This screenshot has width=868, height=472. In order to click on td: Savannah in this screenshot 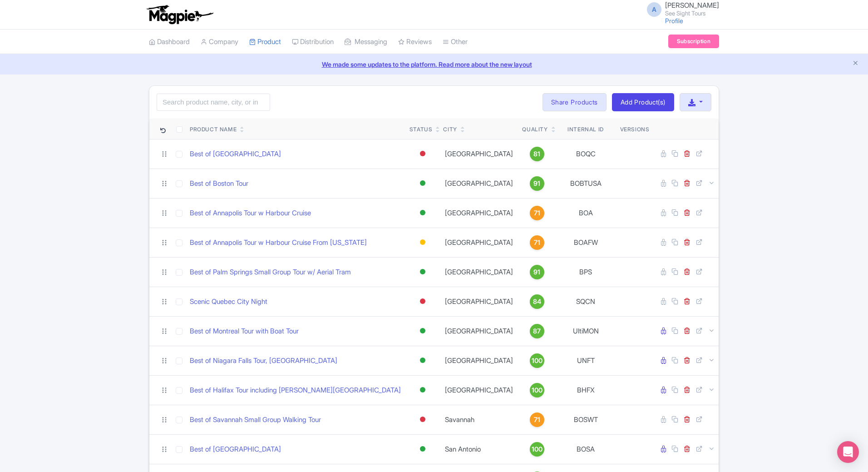, I will do `click(479, 419)`.